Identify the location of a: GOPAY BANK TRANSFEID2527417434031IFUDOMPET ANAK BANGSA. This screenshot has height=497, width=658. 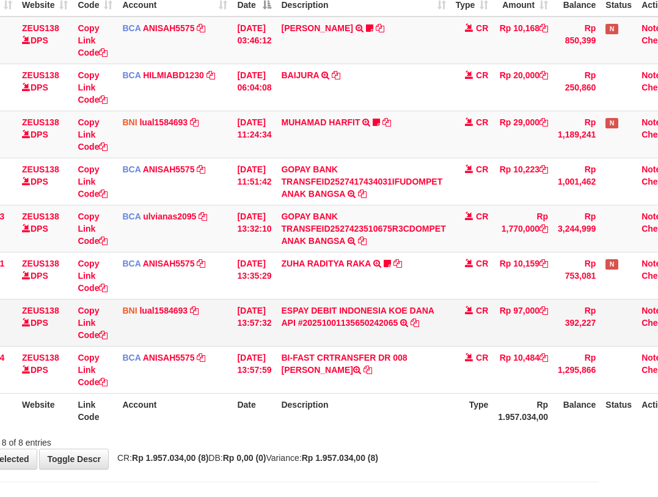
(362, 181).